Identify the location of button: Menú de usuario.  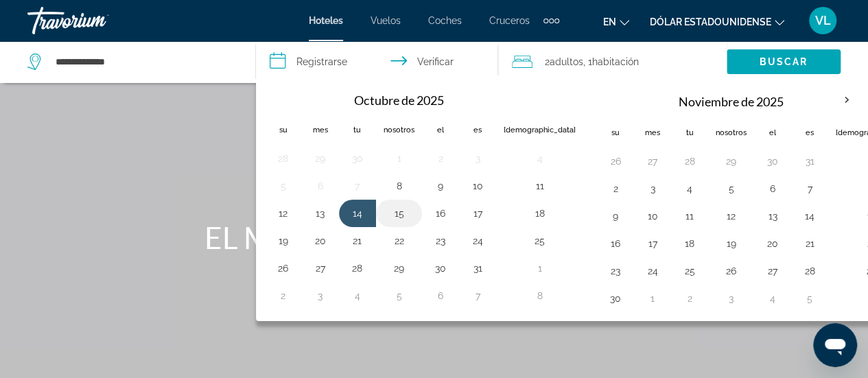
(822, 20).